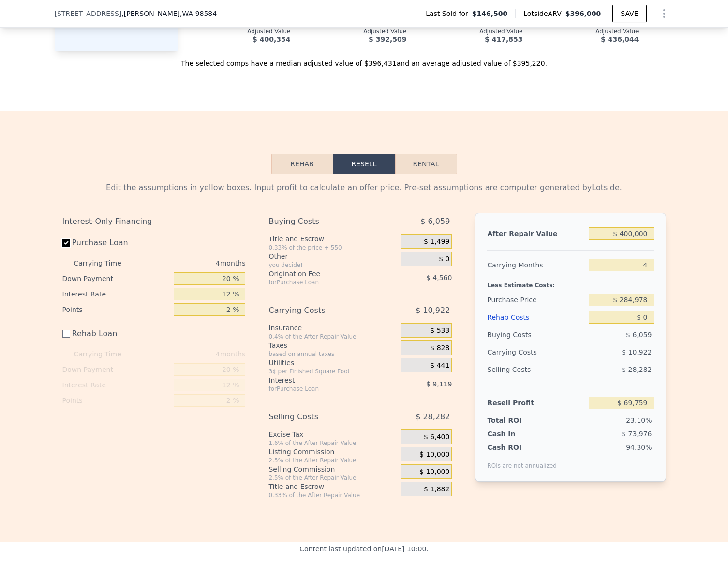 The width and height of the screenshot is (728, 577). I want to click on div: ROIs are not annualized, so click(522, 461).